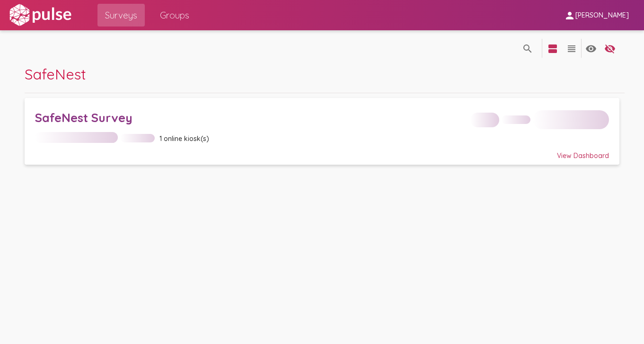 The image size is (644, 344). Describe the element at coordinates (121, 15) in the screenshot. I see `span: Surveys` at that location.